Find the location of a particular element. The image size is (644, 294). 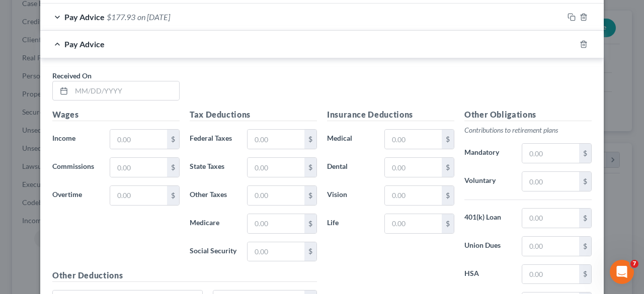

label: Social Security is located at coordinates (213, 252).